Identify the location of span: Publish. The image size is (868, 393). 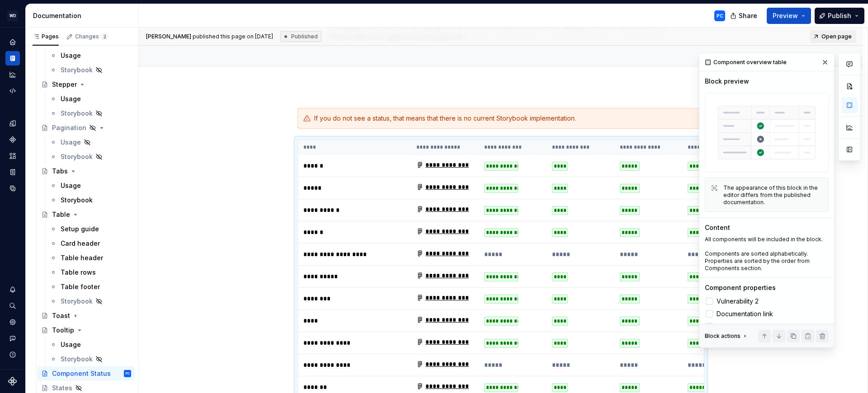
(839, 16).